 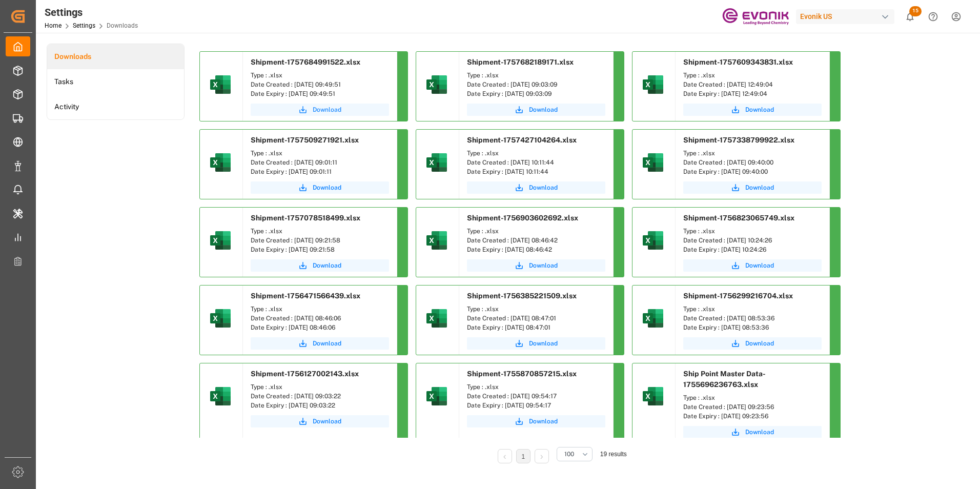 What do you see at coordinates (848, 16) in the screenshot?
I see `button: Evonik US` at bounding box center [848, 16].